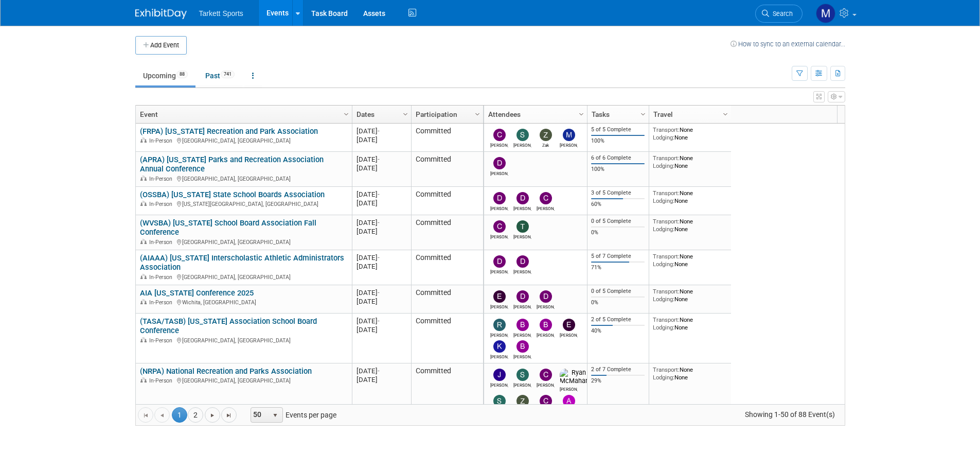 The image size is (980, 469). I want to click on img: Serge Silva, so click(523, 134).